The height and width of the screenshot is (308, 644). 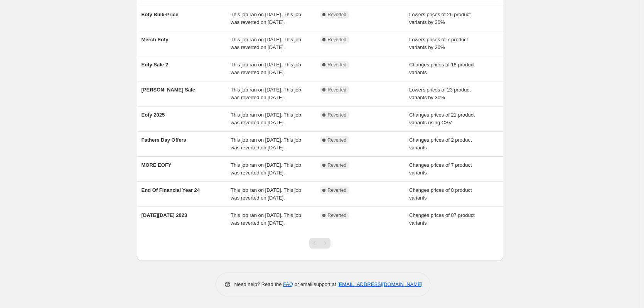 I want to click on span: Changes prices of 8 product variants, so click(x=440, y=193).